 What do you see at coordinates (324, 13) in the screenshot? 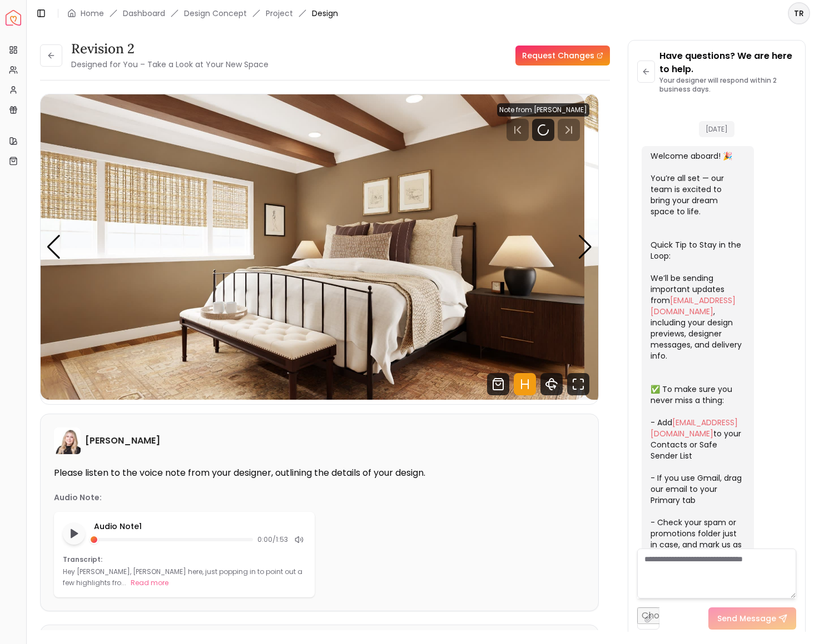
I see `span: Design` at bounding box center [324, 13].